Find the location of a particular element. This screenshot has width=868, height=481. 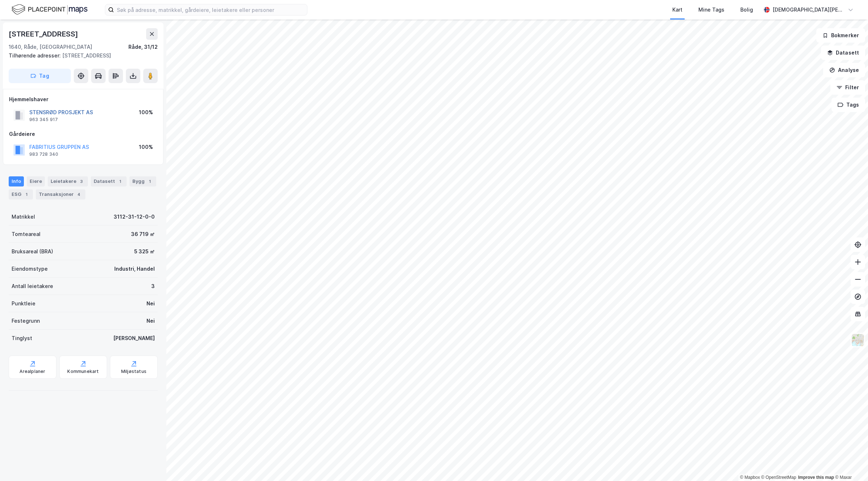

div: Festegrunn is located at coordinates (25, 321).